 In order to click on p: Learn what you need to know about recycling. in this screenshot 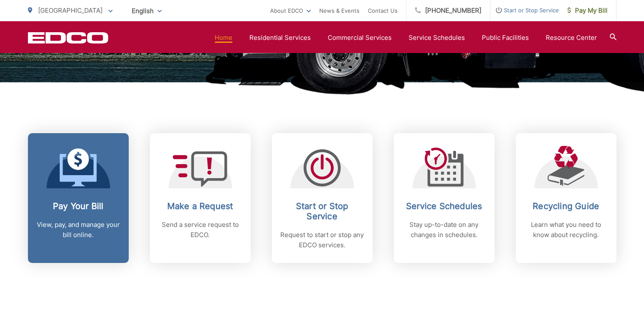, I will do `click(566, 230)`.